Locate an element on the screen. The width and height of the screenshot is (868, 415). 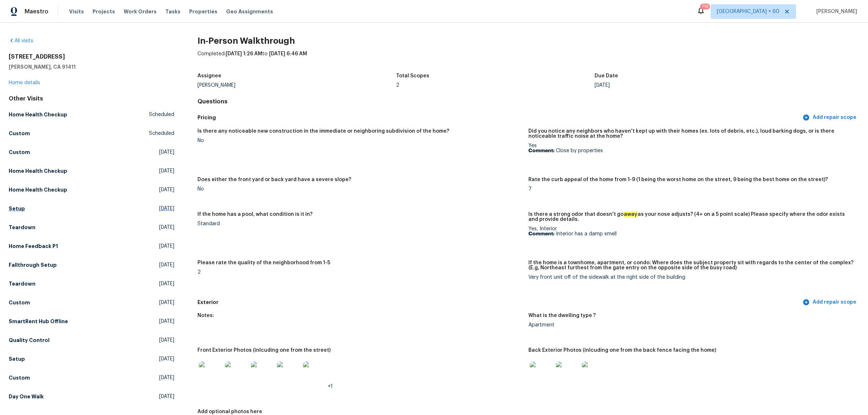
div: Apartment is located at coordinates (691, 325).